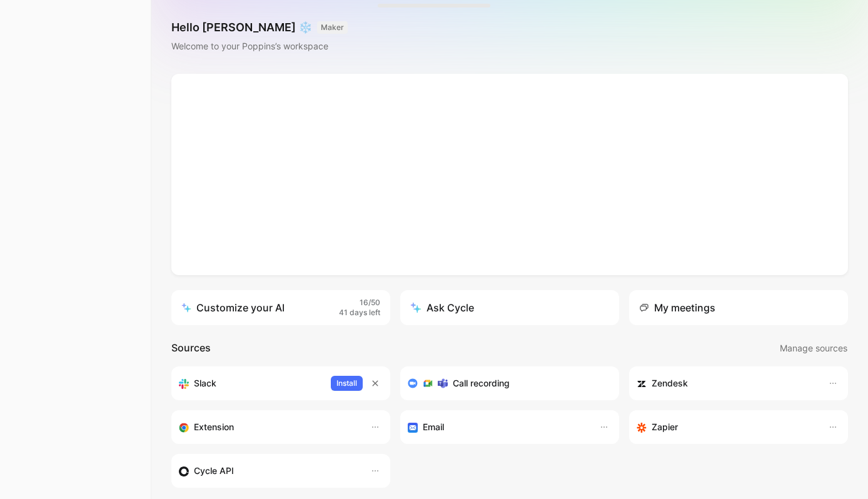  What do you see at coordinates (726, 427) in the screenshot?
I see `div: Capture feedback from thousands of sources with Zapier (survey results, recordings, sheets, etc).` at bounding box center [726, 427].